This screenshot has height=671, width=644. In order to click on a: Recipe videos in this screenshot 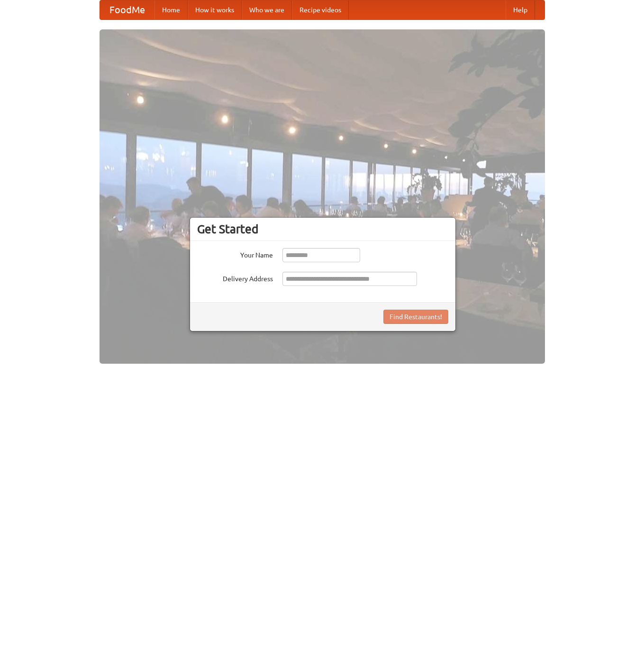, I will do `click(321, 10)`.